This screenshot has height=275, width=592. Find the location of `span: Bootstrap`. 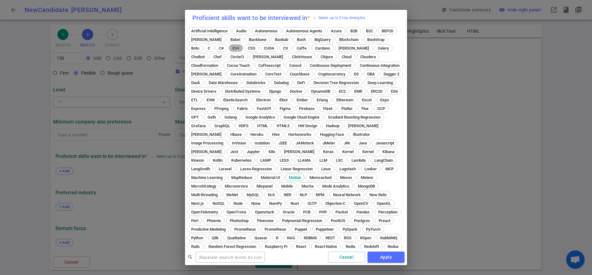

span: Bootstrap is located at coordinates (376, 39).